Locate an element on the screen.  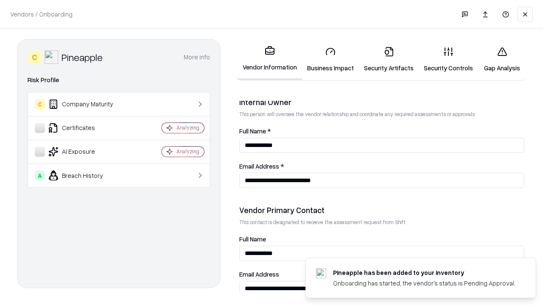
div: Pineapple is located at coordinates (82, 57).